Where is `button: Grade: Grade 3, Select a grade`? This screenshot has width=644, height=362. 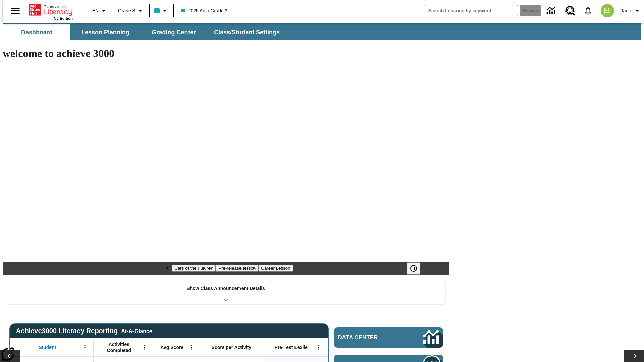
button: Grade: Grade 3, Select a grade is located at coordinates (131, 11).